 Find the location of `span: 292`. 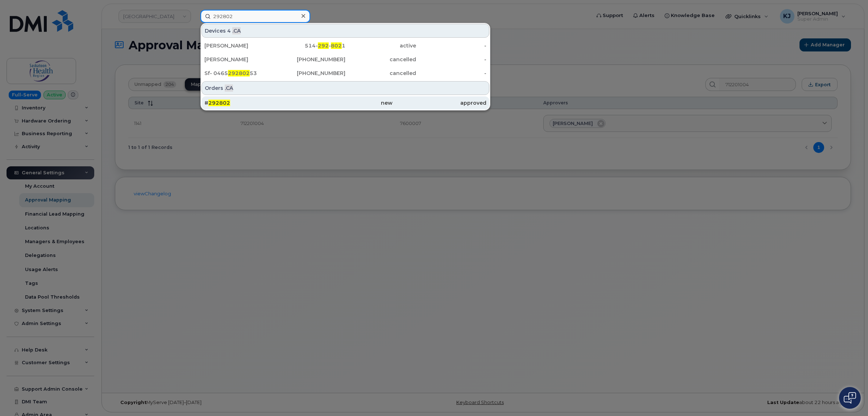

span: 292 is located at coordinates (324, 45).